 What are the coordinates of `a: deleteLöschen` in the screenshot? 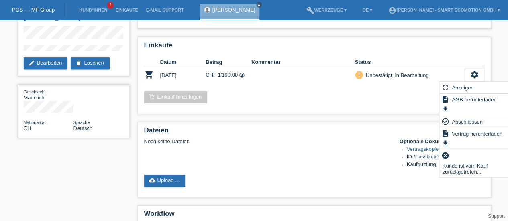 It's located at (90, 63).